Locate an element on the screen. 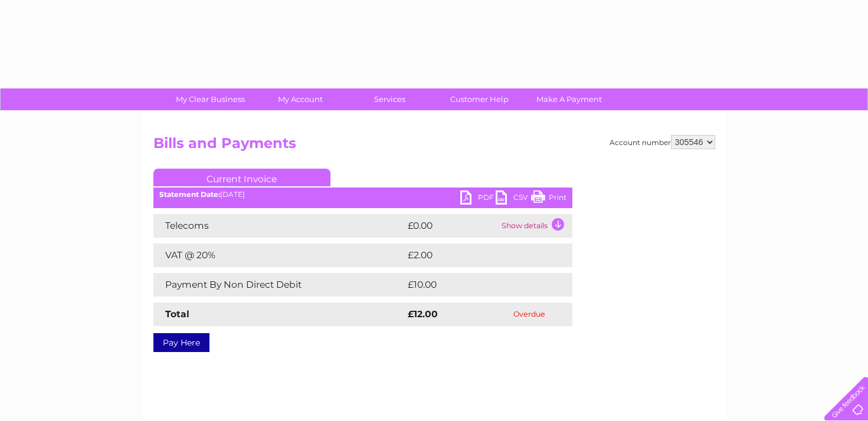 The image size is (868, 421). a: Services is located at coordinates (390, 99).